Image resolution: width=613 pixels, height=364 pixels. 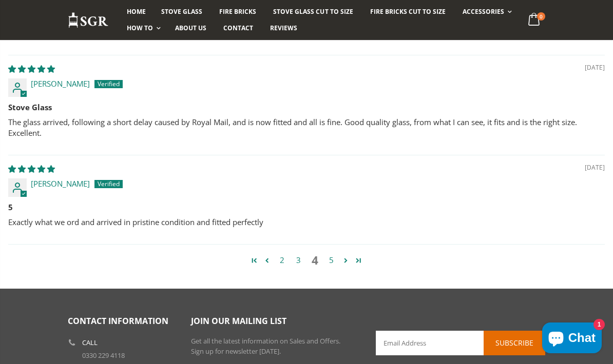 I want to click on a: 0330 229 4118, so click(x=103, y=356).